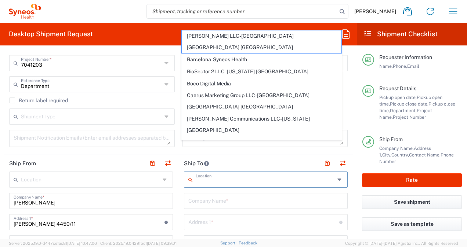  What do you see at coordinates (396, 148) in the screenshot?
I see `span: Company Name,` at bounding box center [396, 148].